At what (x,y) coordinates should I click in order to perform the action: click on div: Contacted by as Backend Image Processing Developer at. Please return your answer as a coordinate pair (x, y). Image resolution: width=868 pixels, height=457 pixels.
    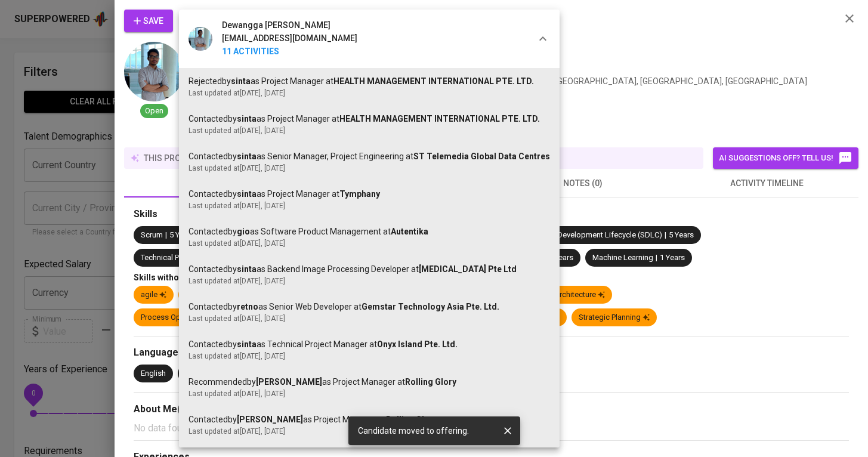
    Looking at the image, I should click on (369, 269).